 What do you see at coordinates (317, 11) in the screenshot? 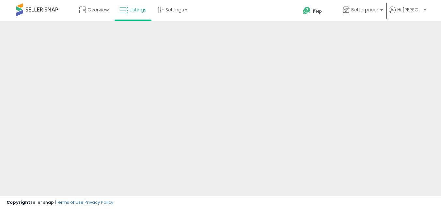
I see `span: Help` at bounding box center [317, 11].